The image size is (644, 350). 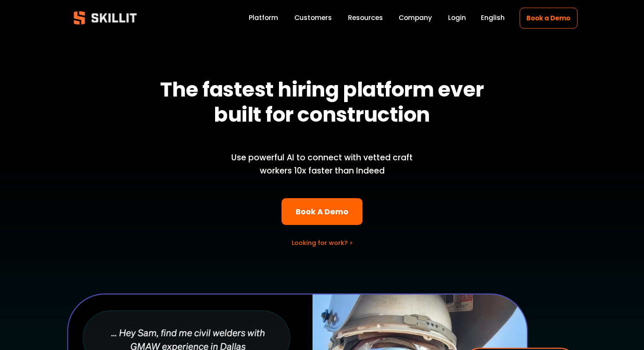 I want to click on a: Company, so click(x=415, y=18).